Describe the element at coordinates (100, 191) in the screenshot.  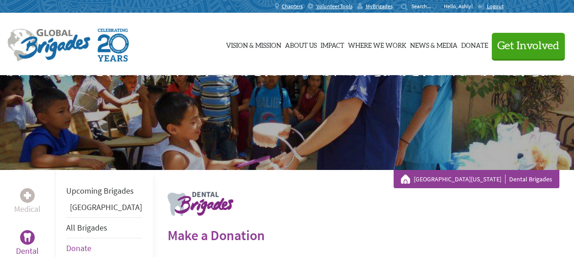
I see `a: Upcoming Brigades` at that location.